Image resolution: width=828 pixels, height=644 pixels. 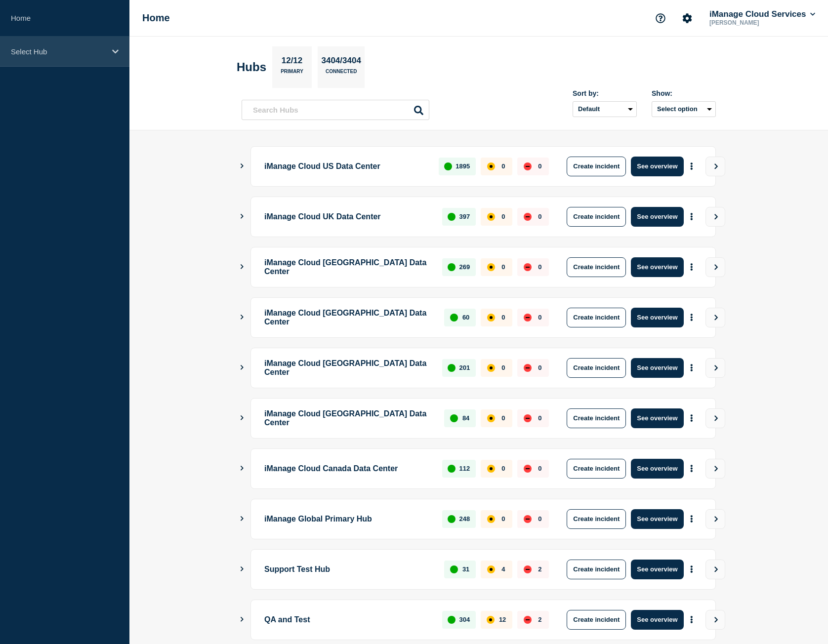 What do you see at coordinates (466, 417) in the screenshot?
I see `p: 84` at bounding box center [466, 417].